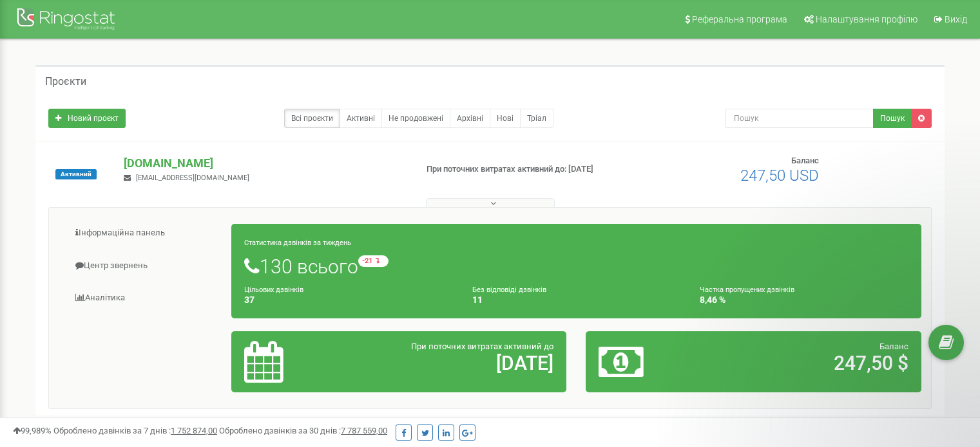 The image size is (980, 447). Describe the element at coordinates (892, 118) in the screenshot. I see `button: Пошук` at that location.